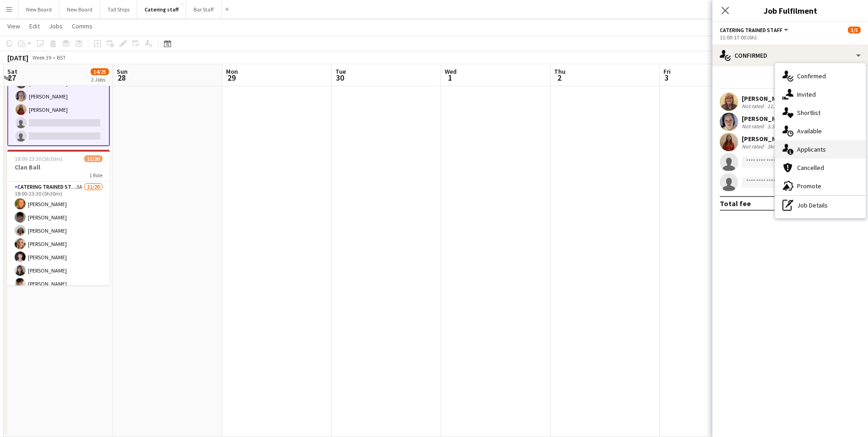 The width and height of the screenshot is (868, 437). What do you see at coordinates (820, 131) in the screenshot?
I see `div: Available` at bounding box center [820, 131].